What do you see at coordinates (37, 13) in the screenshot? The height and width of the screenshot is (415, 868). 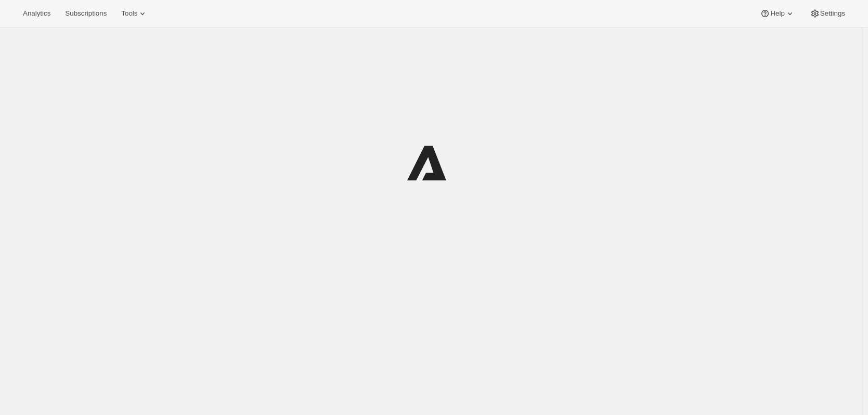 I see `span: Analytics` at bounding box center [37, 13].